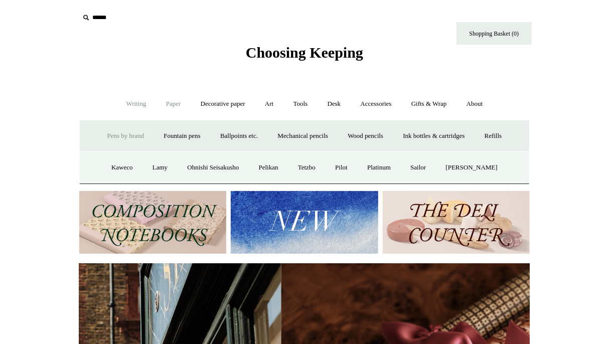 The image size is (609, 344). I want to click on a: Sailor, so click(418, 167).